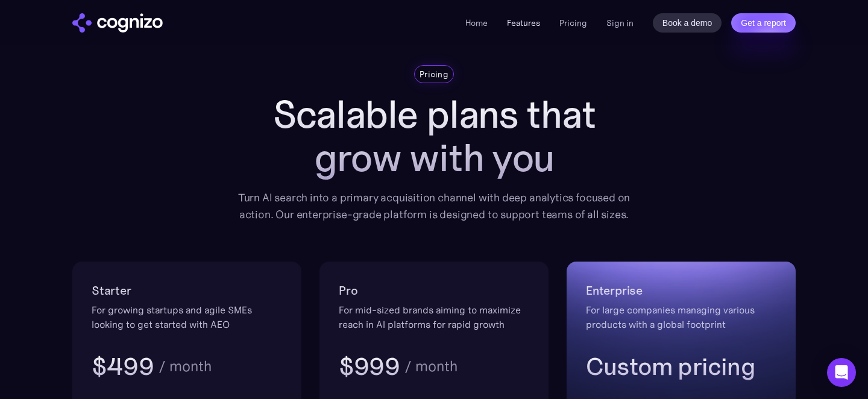  What do you see at coordinates (122, 366) in the screenshot?
I see `h3: $499` at bounding box center [122, 366].